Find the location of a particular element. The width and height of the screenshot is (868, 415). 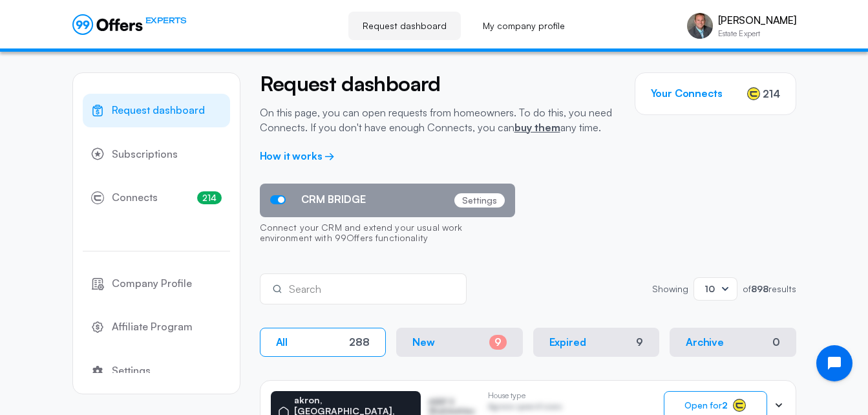

h3: Your Connects is located at coordinates (687, 93).